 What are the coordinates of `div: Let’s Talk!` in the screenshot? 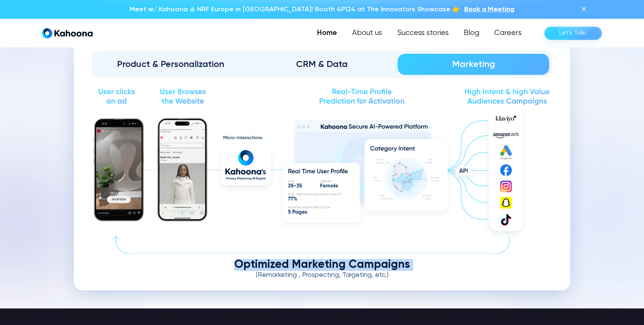 It's located at (573, 33).